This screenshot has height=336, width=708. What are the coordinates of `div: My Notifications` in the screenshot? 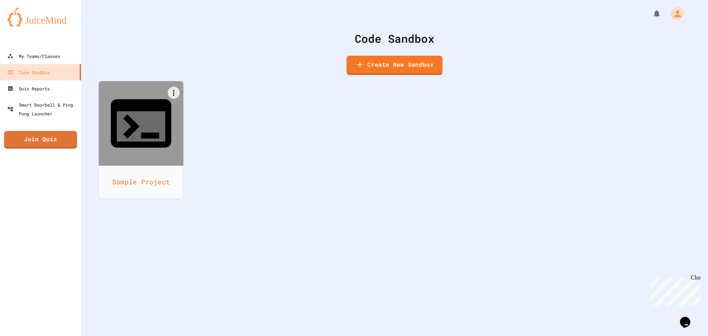 It's located at (651, 14).